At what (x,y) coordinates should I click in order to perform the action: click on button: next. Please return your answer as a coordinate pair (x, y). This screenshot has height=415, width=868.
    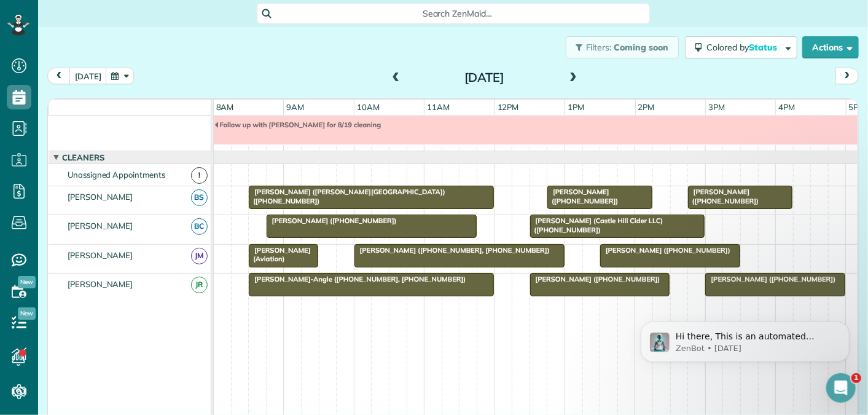
    Looking at the image, I should click on (848, 76).